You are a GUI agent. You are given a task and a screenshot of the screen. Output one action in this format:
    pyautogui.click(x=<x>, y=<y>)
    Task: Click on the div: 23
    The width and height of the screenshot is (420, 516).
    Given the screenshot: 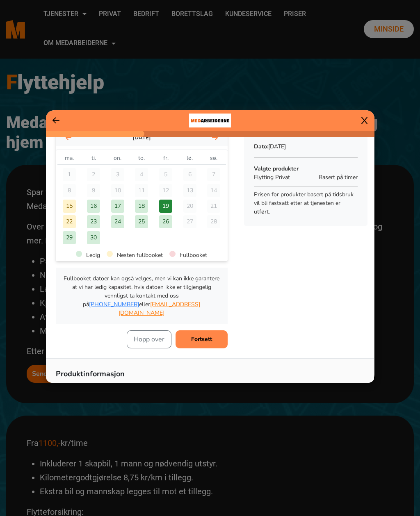 What is the action you would take?
    pyautogui.click(x=93, y=222)
    